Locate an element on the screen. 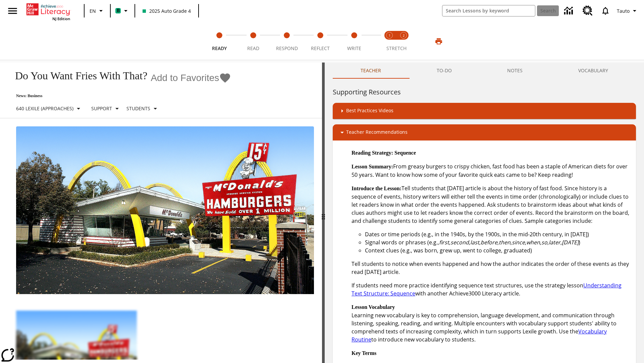 The image size is (644, 363). div: Instructional Panel Tabs is located at coordinates (484, 70).